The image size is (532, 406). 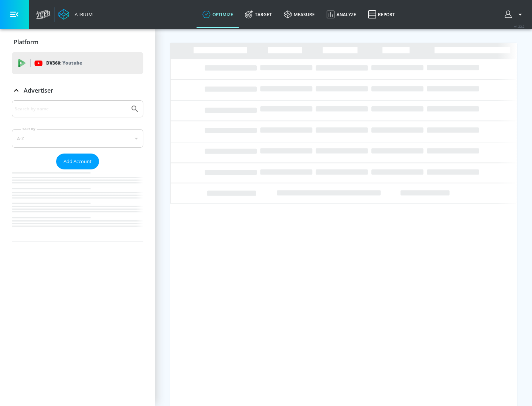 I want to click on a: Analyze, so click(x=341, y=14).